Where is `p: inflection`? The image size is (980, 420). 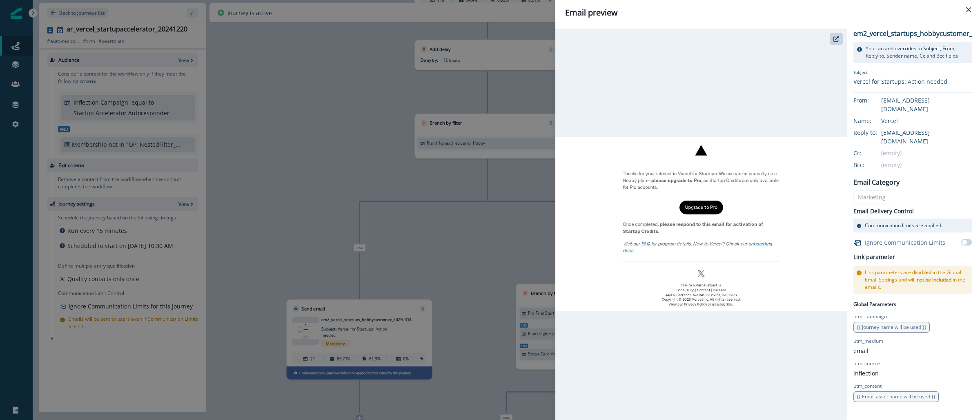
p: inflection is located at coordinates (866, 373).